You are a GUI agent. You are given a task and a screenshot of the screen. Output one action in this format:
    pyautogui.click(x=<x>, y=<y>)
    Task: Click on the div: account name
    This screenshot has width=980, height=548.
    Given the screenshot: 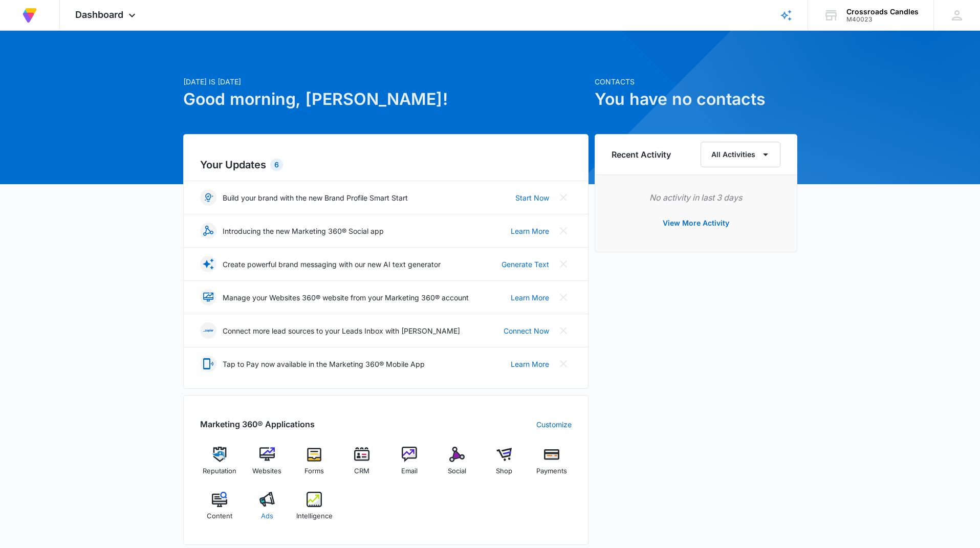 What is the action you would take?
    pyautogui.click(x=882, y=11)
    